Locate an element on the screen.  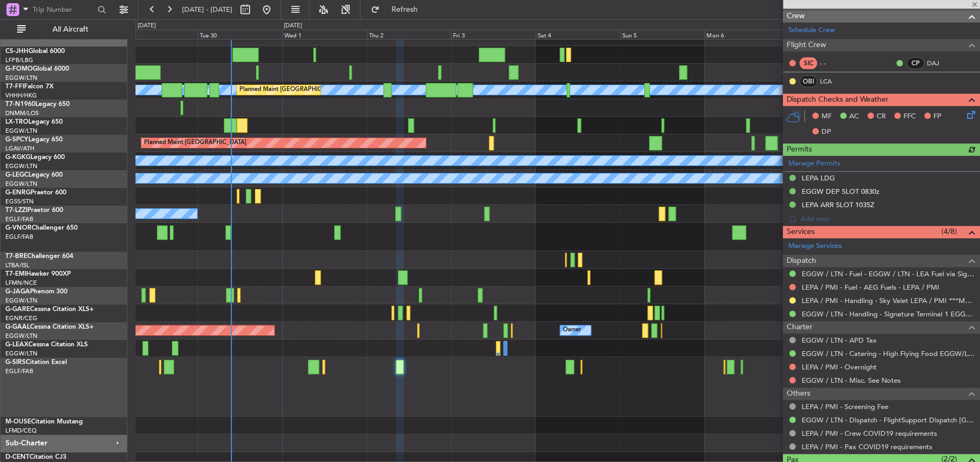
a: G-JAGAPhenom 300 is located at coordinates (36, 292).